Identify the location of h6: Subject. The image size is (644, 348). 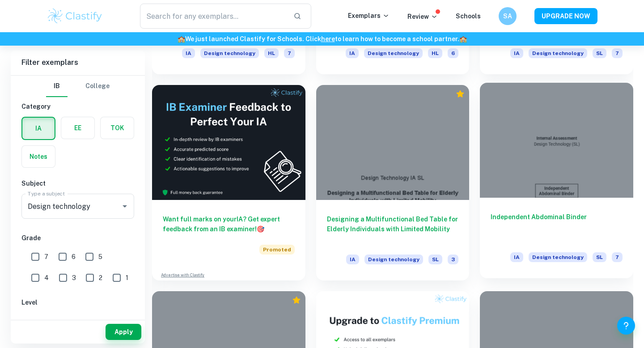
(78, 183).